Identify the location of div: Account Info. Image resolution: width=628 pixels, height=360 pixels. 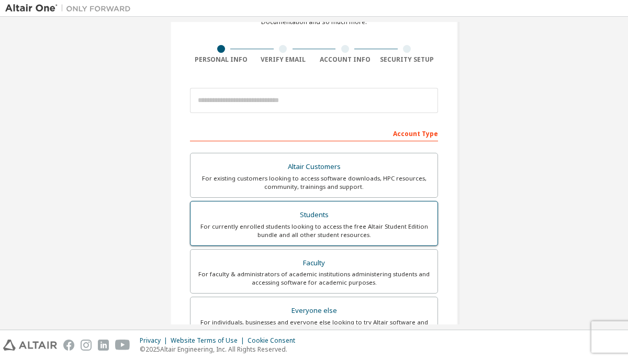
(345, 60).